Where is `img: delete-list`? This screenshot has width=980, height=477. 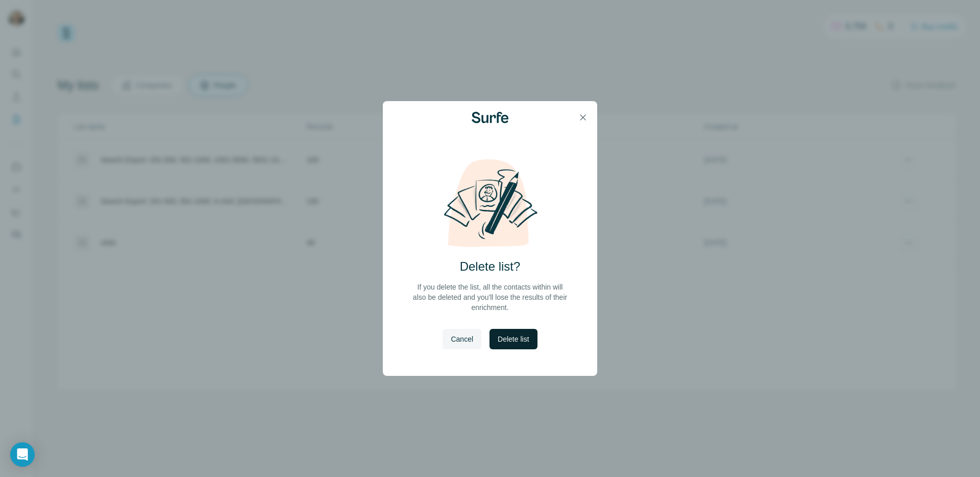
img: delete-list is located at coordinates (490, 203).